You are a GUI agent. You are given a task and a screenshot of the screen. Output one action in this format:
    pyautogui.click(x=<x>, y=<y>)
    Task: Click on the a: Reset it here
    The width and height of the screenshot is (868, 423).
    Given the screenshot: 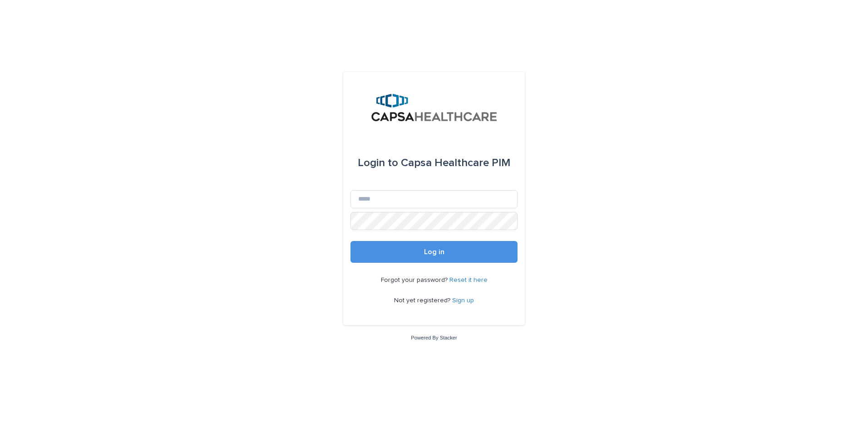 What is the action you would take?
    pyautogui.click(x=469, y=281)
    